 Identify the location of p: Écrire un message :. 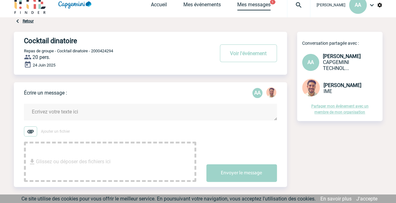
(45, 93).